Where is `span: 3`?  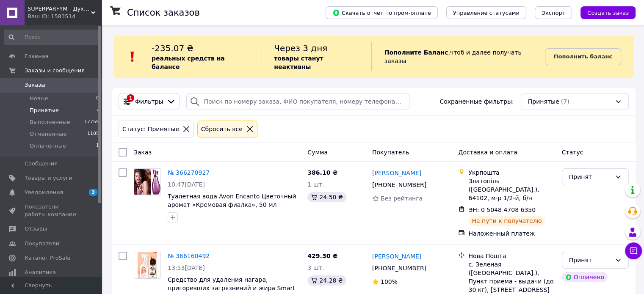
span: 3 is located at coordinates (93, 192).